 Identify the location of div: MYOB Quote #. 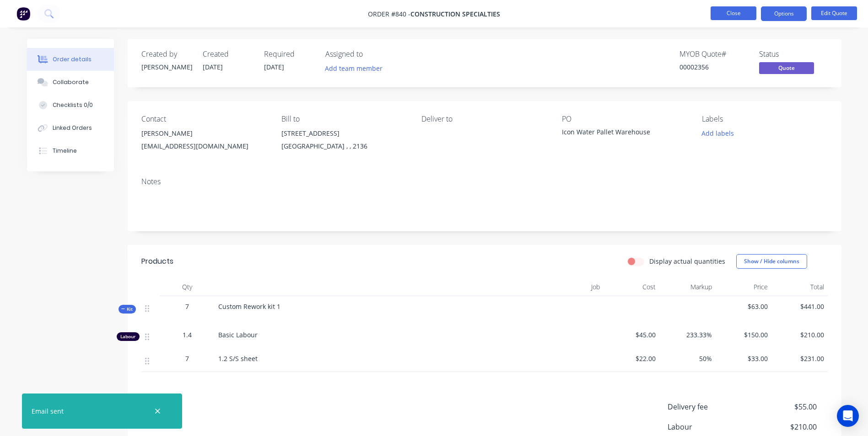
(714, 54).